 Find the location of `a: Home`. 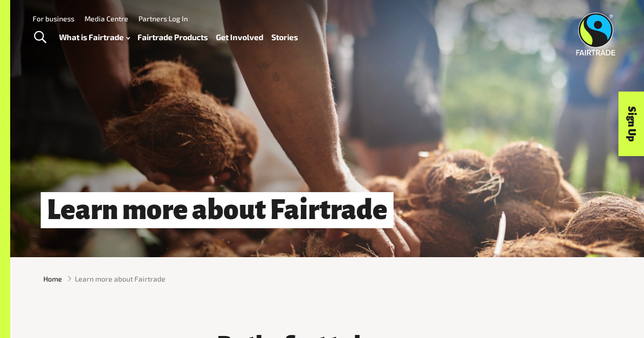

a: Home is located at coordinates (52, 279).